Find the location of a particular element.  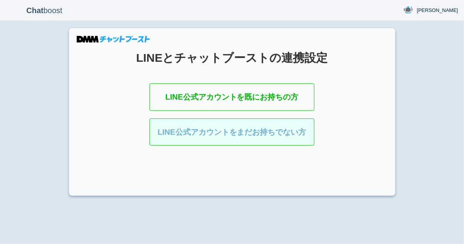

img: DMMチャットブースト is located at coordinates (113, 39).